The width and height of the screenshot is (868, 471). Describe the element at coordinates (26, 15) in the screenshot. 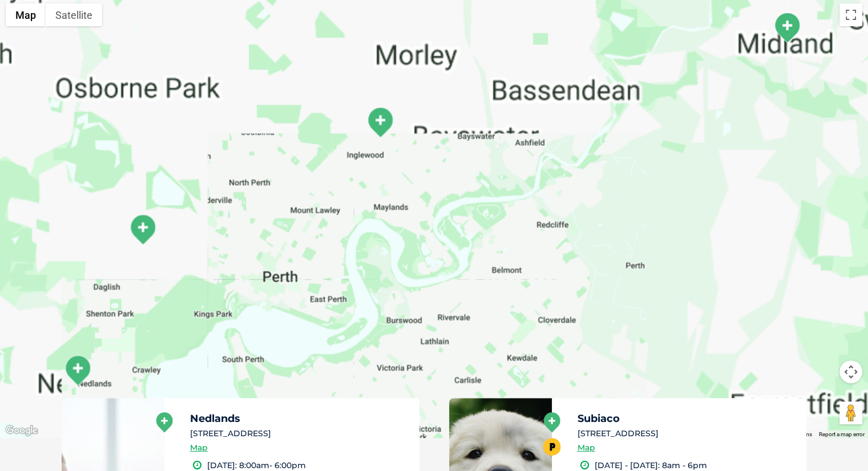

I see `button: Show street map` at that location.